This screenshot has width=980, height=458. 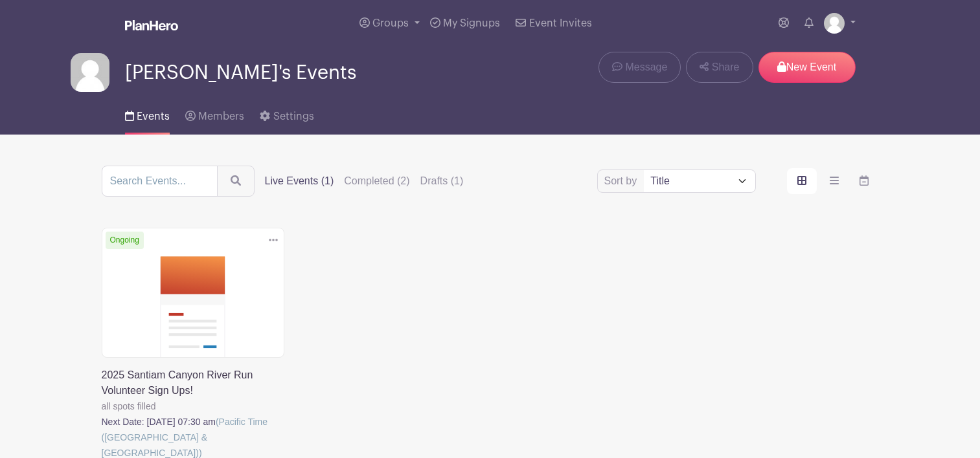 What do you see at coordinates (471, 23) in the screenshot?
I see `span: My Signups` at bounding box center [471, 23].